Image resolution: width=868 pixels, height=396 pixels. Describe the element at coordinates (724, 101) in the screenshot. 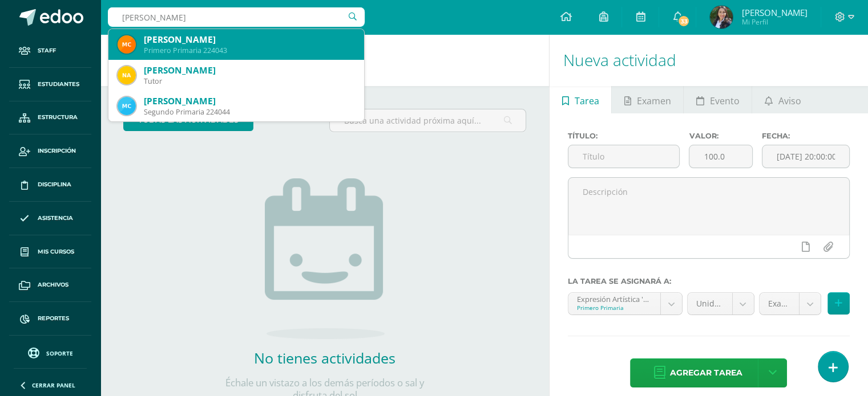

I see `span: Evento` at that location.